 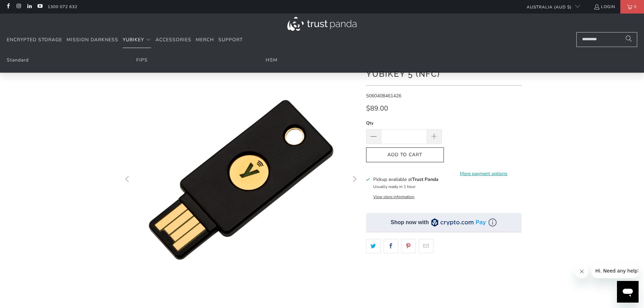 What do you see at coordinates (173, 40) in the screenshot?
I see `span: Accessories` at bounding box center [173, 40].